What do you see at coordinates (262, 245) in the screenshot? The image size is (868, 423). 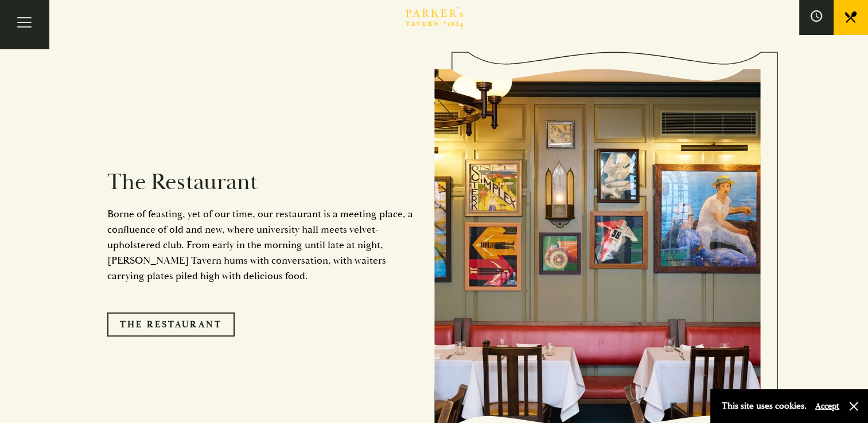 I see `p: Borne of feasting, yet of our time, our restaurant is a meeting place, a confluence of old and ne...` at bounding box center [262, 245].